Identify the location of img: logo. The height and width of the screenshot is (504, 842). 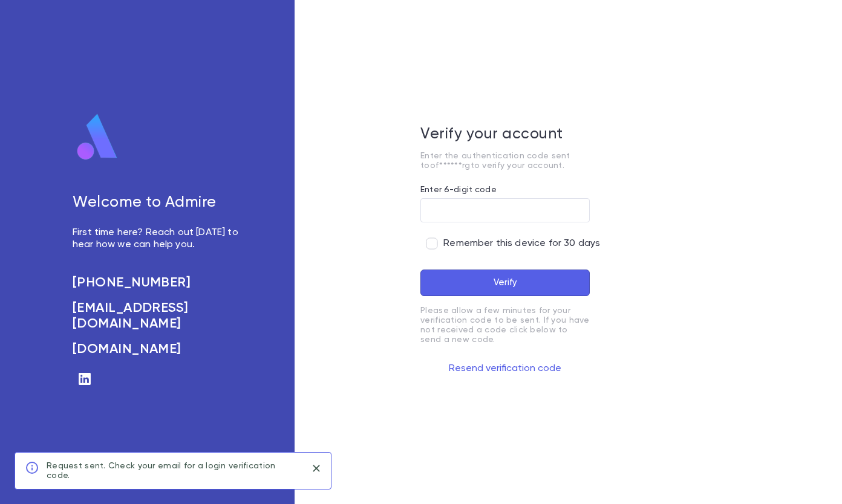
(97, 137).